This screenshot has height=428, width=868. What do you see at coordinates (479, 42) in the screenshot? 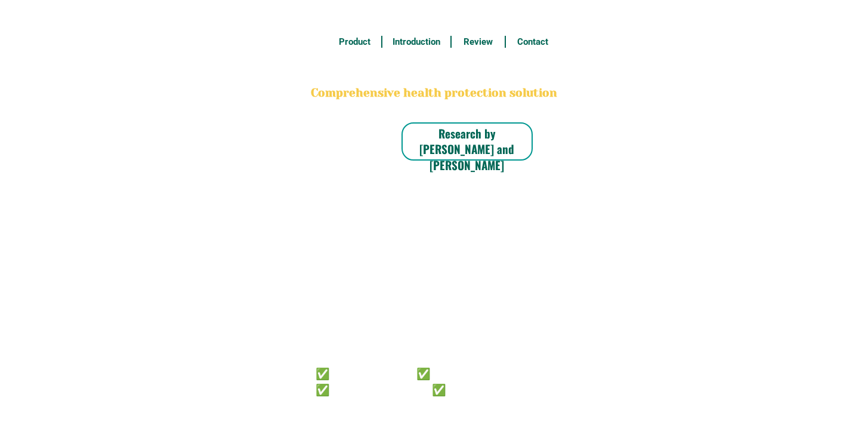
I see `h6: Review` at bounding box center [479, 42].